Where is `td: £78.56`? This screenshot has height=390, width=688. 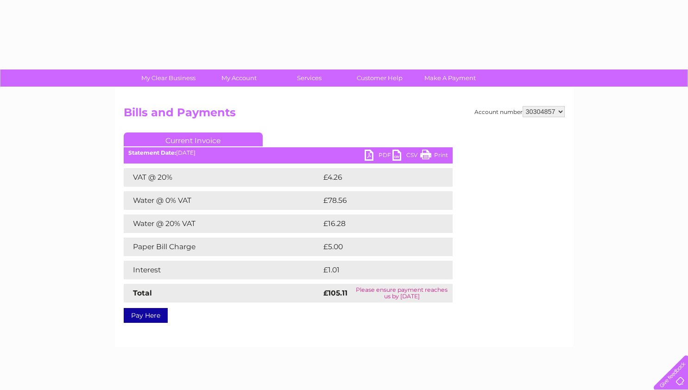
td: £78.56 is located at coordinates (378, 201).